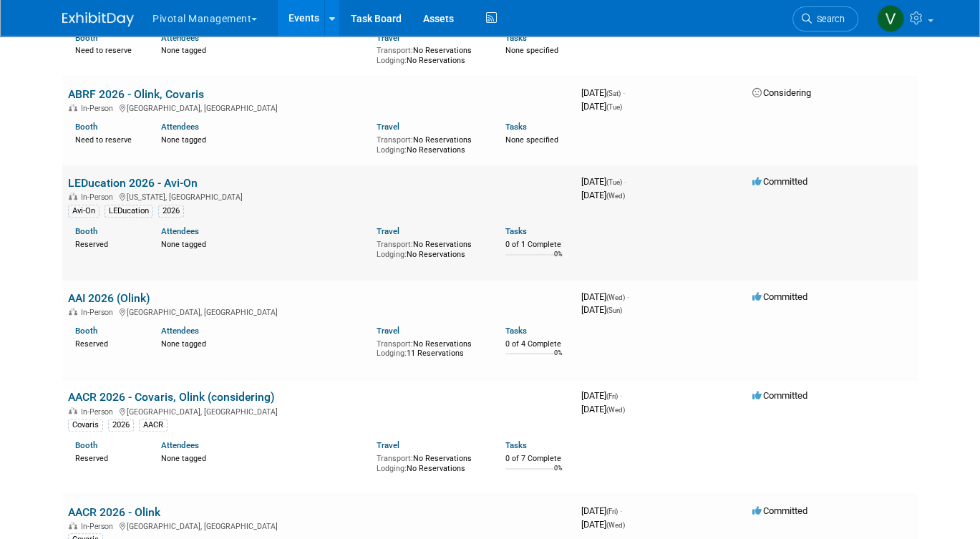  What do you see at coordinates (890, 19) in the screenshot?
I see `img: Valerie Weld` at bounding box center [890, 19].